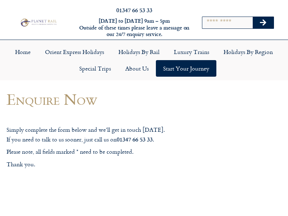 This screenshot has width=288, height=216. I want to click on nav: Menu, so click(144, 60).